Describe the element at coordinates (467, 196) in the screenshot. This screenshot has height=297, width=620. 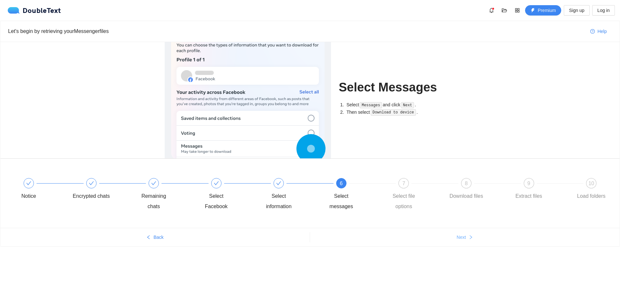
I see `div: Download files` at that location.